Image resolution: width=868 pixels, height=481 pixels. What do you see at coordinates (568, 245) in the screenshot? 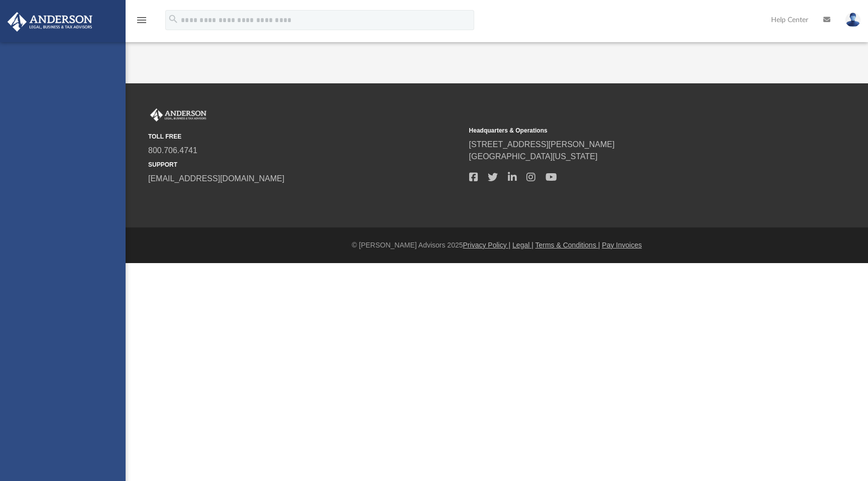
I see `a: Terms & Conditions |` at bounding box center [568, 245].